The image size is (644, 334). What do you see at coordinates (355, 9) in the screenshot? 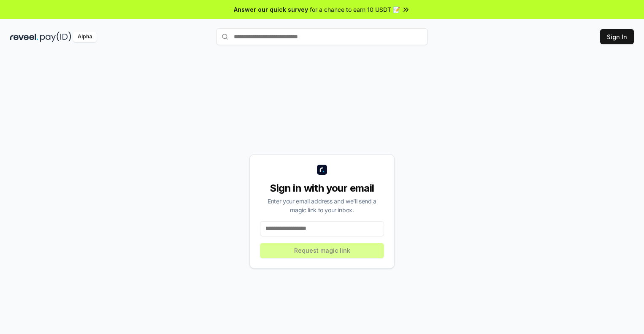
I see `span: for a chance to earn 10 USDT 📝` at bounding box center [355, 9].